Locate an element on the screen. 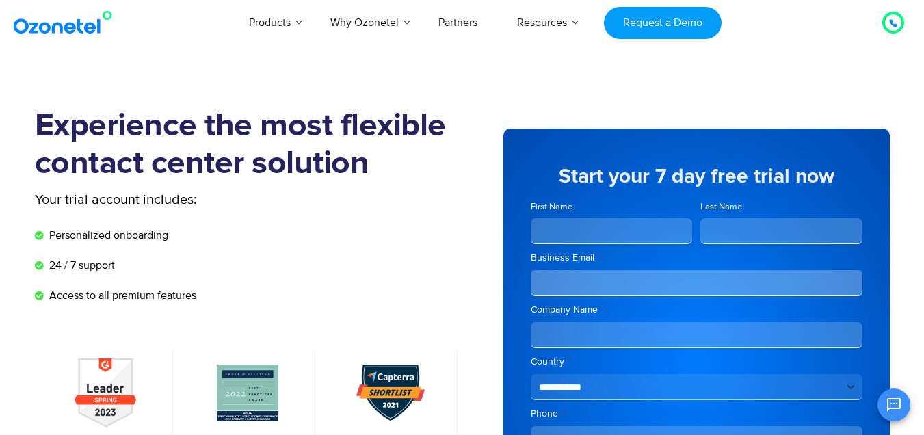 Image resolution: width=924 pixels, height=435 pixels. label: Last Name is located at coordinates (781, 207).